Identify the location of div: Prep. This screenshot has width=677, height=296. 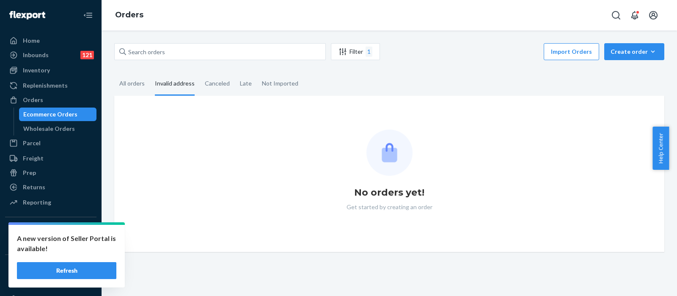
(29, 173).